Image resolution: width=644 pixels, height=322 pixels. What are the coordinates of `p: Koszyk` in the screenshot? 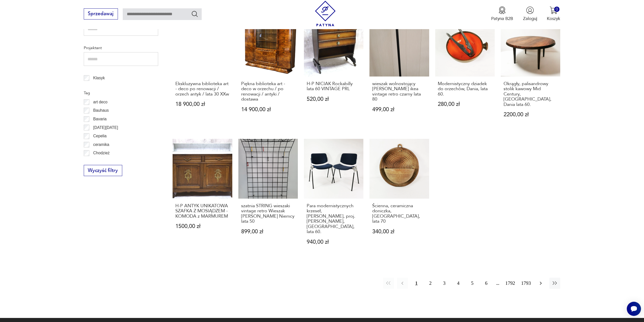 It's located at (553, 19).